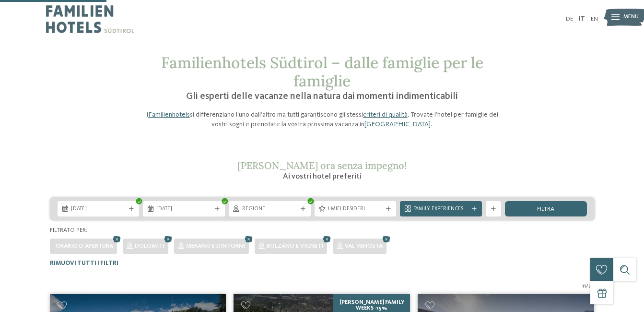 Image resolution: width=644 pixels, height=312 pixels. What do you see at coordinates (355, 209) in the screenshot?
I see `span: I miei desideri` at bounding box center [355, 209].